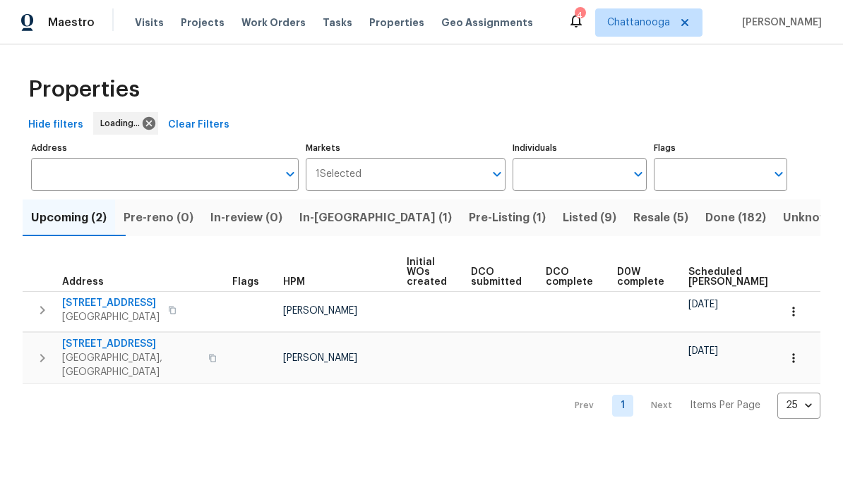 This screenshot has width=843, height=504. What do you see at coordinates (56, 125) in the screenshot?
I see `button: Hide filters` at bounding box center [56, 125].